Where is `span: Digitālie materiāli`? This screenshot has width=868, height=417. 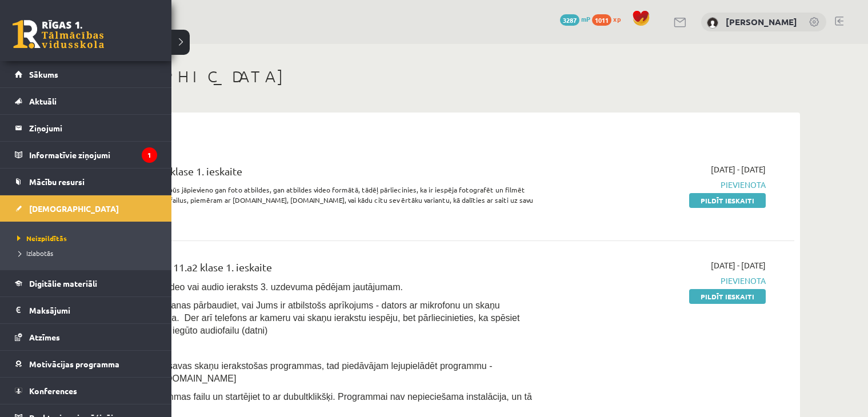
span: Digitālie materiāli is located at coordinates (63, 284).